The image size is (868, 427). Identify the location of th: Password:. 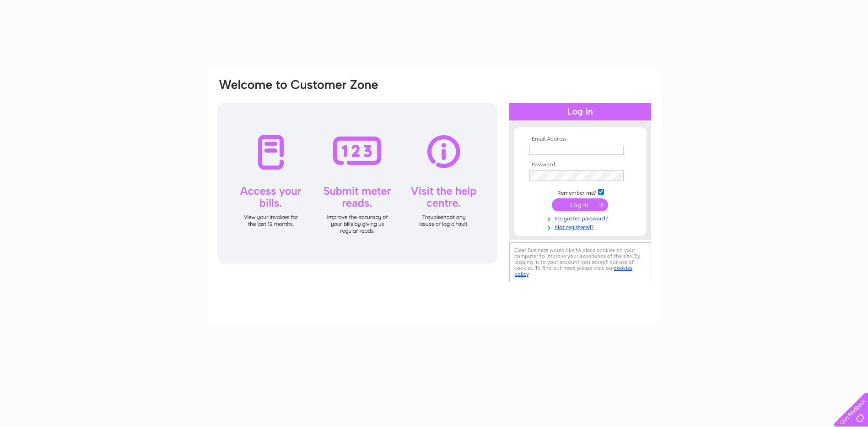
(580, 165).